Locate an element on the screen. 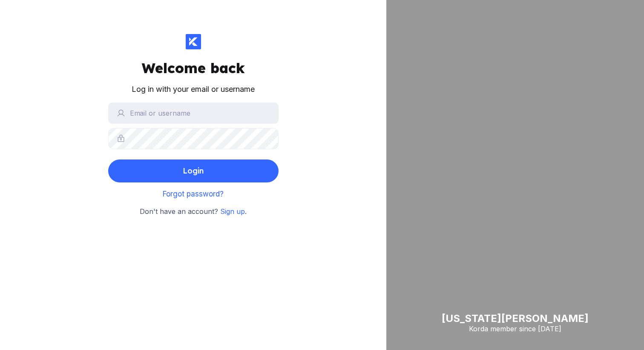 The image size is (644, 350). div: Login is located at coordinates (193, 171).